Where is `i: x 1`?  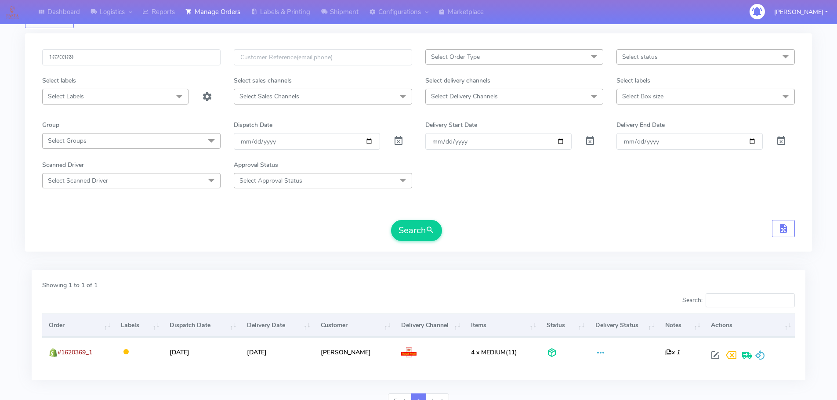
i: x 1 is located at coordinates (673, 353).